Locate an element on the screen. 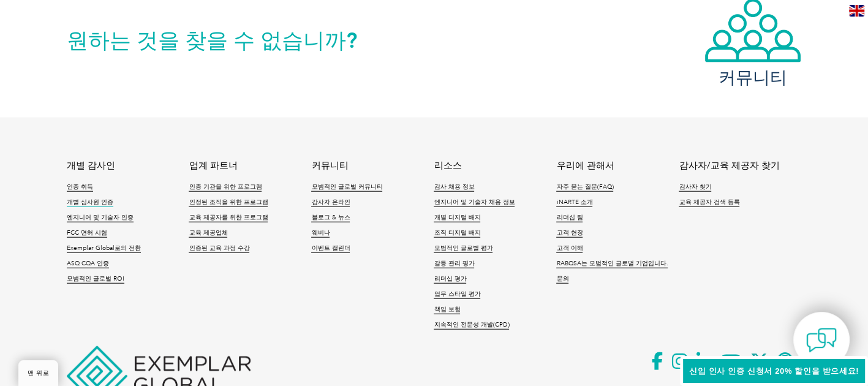 The width and height of the screenshot is (868, 386). a: 인증 기관을 위한 프로그램 is located at coordinates (225, 187).